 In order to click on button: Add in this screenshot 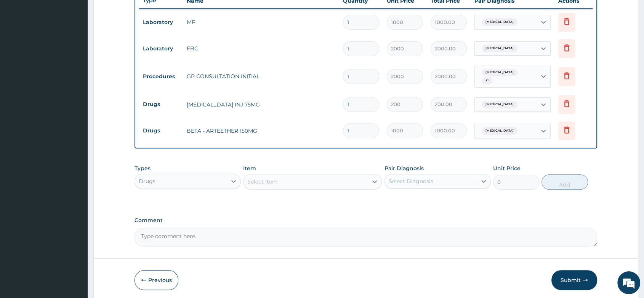, I will do `click(564, 182)`.